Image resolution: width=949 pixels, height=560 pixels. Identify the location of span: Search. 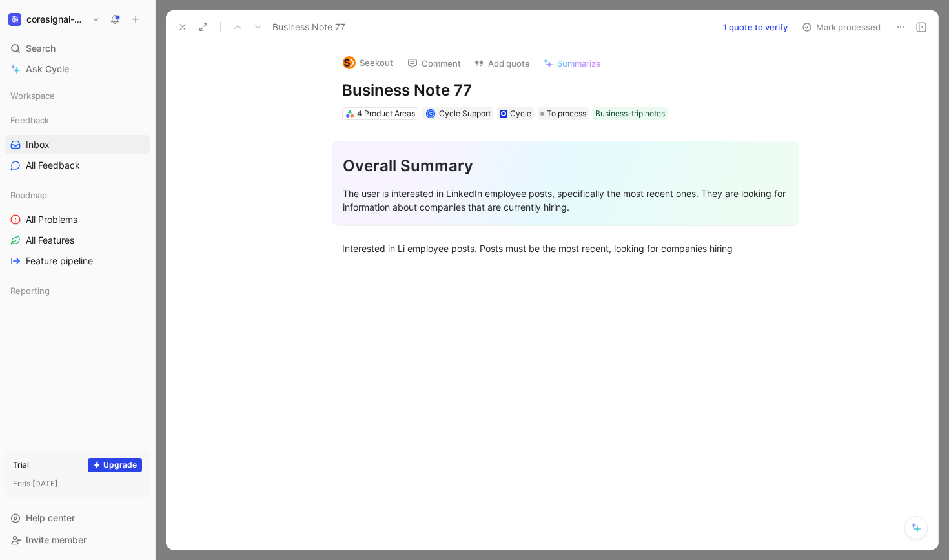
(41, 49).